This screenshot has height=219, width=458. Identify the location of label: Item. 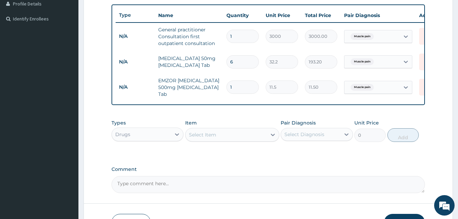
(191, 123).